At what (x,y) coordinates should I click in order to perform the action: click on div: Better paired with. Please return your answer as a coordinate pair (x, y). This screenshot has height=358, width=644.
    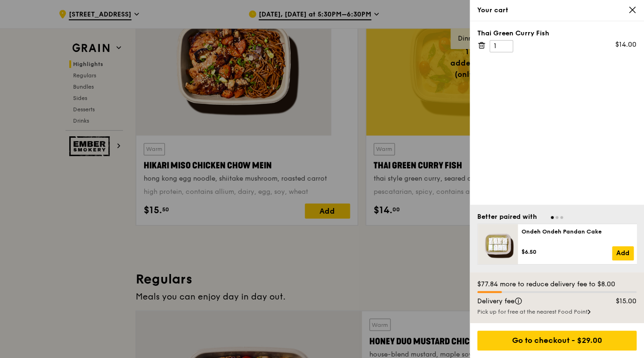
    Looking at the image, I should click on (508, 216).